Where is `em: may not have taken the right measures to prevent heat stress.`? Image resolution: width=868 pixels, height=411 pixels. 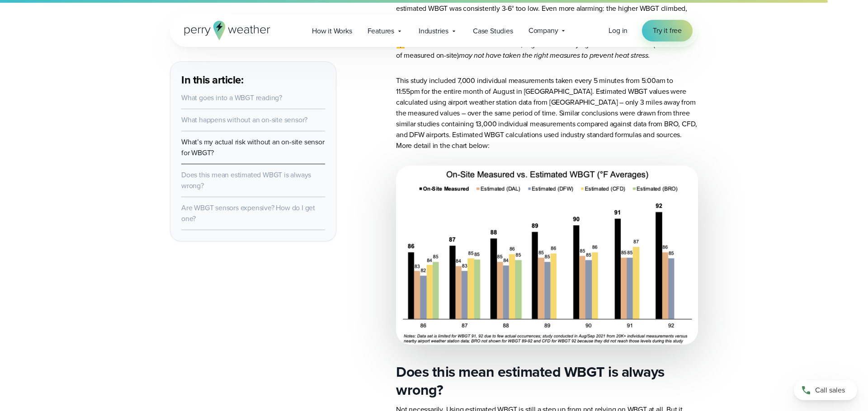
em: may not have taken the right measures to prevent heat stress. is located at coordinates (554, 55).